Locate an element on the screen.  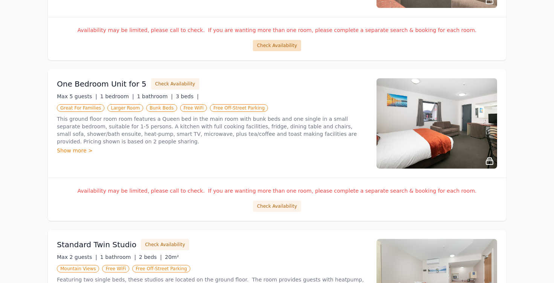
span: Mountain Views is located at coordinates (78, 269).